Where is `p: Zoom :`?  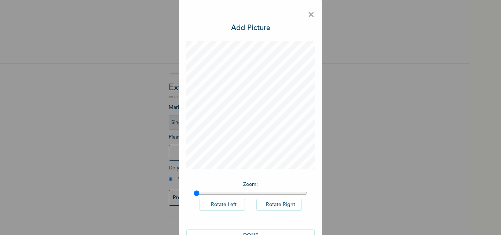
p: Zoom : is located at coordinates (251, 185).